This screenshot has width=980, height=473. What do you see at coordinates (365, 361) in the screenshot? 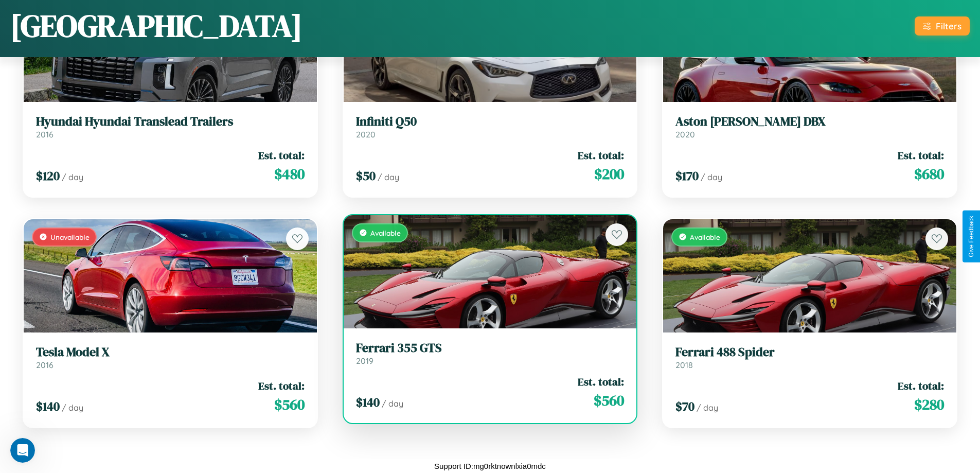
I see `span: 2019` at bounding box center [365, 361].